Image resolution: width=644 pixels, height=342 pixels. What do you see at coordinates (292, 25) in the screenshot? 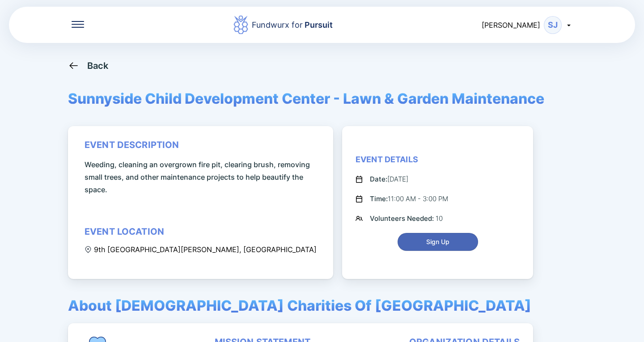
I see `div: Fundwurx for` at bounding box center [292, 25].